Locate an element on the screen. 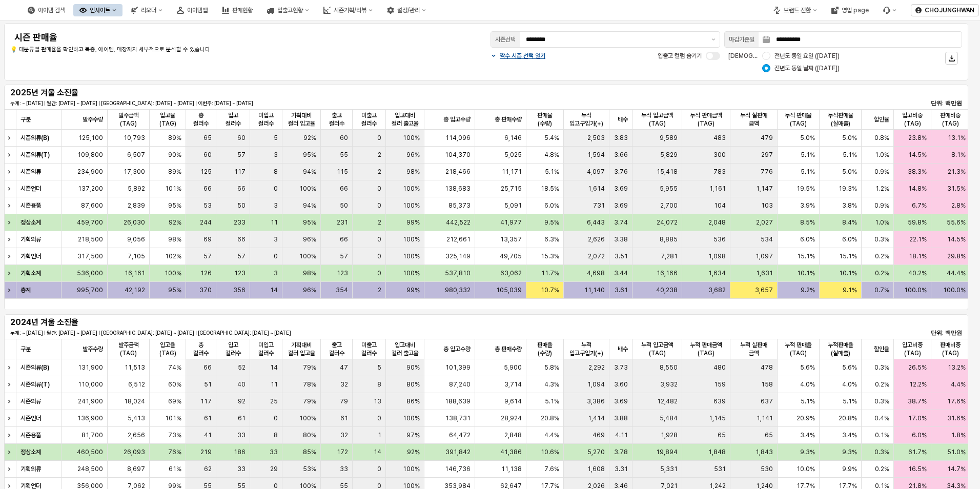 This screenshot has height=489, width=980. button: 리오더 is located at coordinates (146, 10).